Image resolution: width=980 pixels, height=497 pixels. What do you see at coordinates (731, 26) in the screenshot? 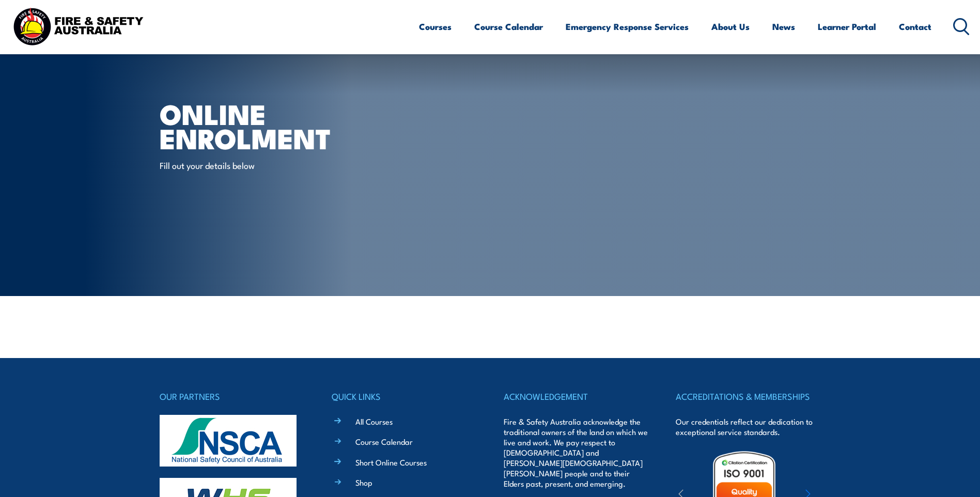
I see `a: About Us` at bounding box center [731, 26].